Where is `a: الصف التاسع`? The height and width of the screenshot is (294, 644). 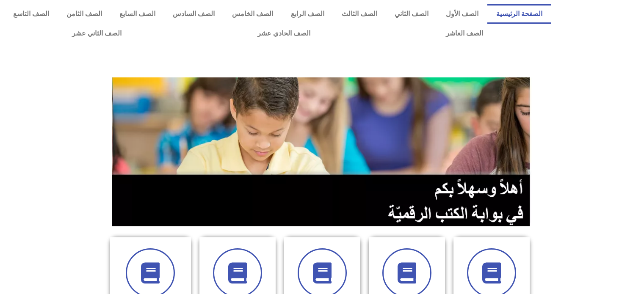 a: الصف التاسع is located at coordinates (31, 14).